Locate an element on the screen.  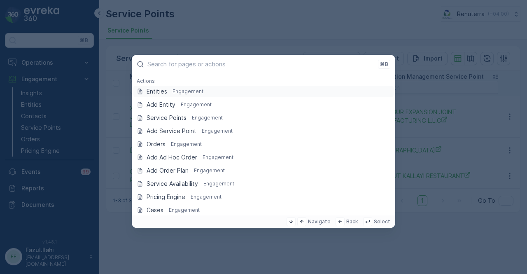
p: Add Entity is located at coordinates (161, 105).